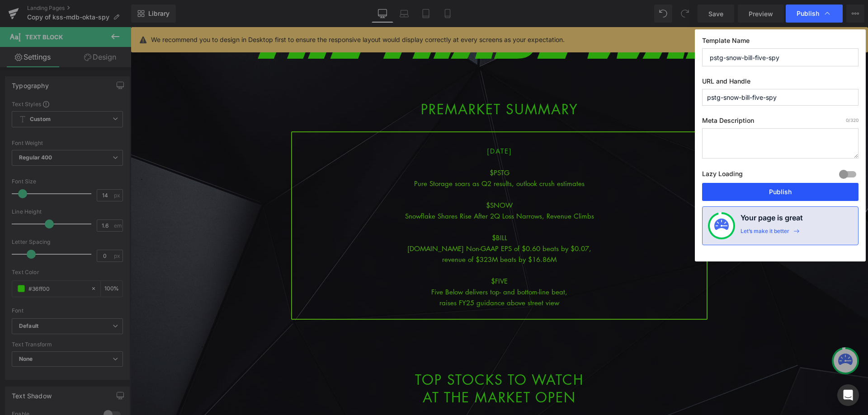 This screenshot has width=868, height=415. What do you see at coordinates (368, 188) in the screenshot?
I see `div: Snowflake Shares Rise After 2Q Loss Narrows, Revenue Climbs` at bounding box center [368, 188].